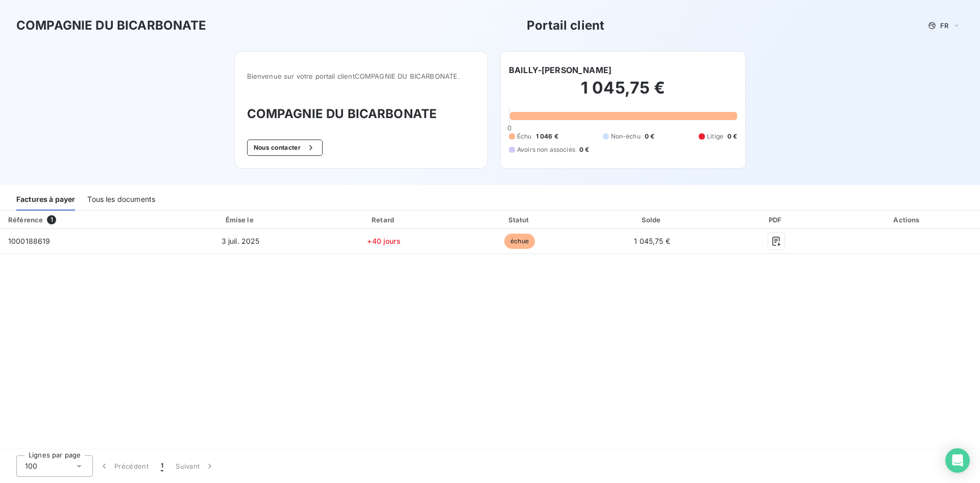 The height and width of the screenshot is (483, 980). I want to click on div: Statut, so click(520, 220).